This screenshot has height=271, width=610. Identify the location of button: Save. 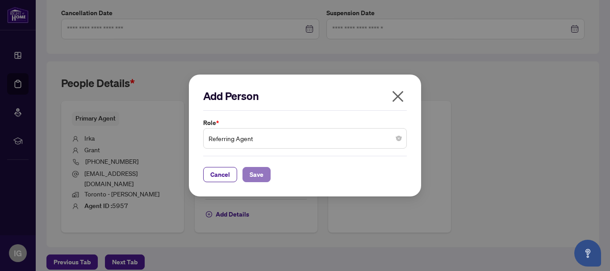
(256, 175).